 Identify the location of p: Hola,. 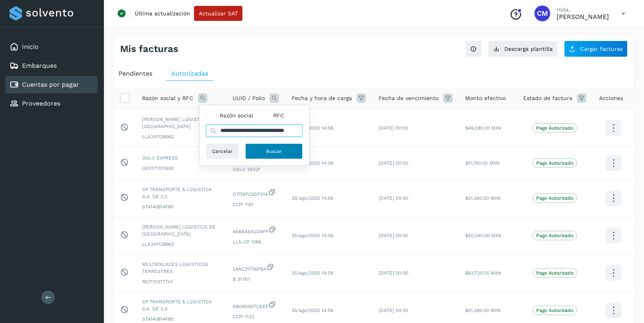
(583, 9).